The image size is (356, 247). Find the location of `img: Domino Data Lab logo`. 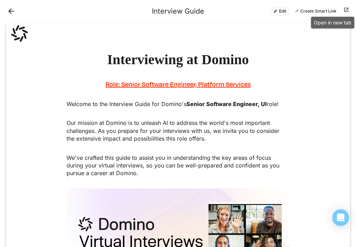

img: Domino Data Lab logo is located at coordinates (20, 33).